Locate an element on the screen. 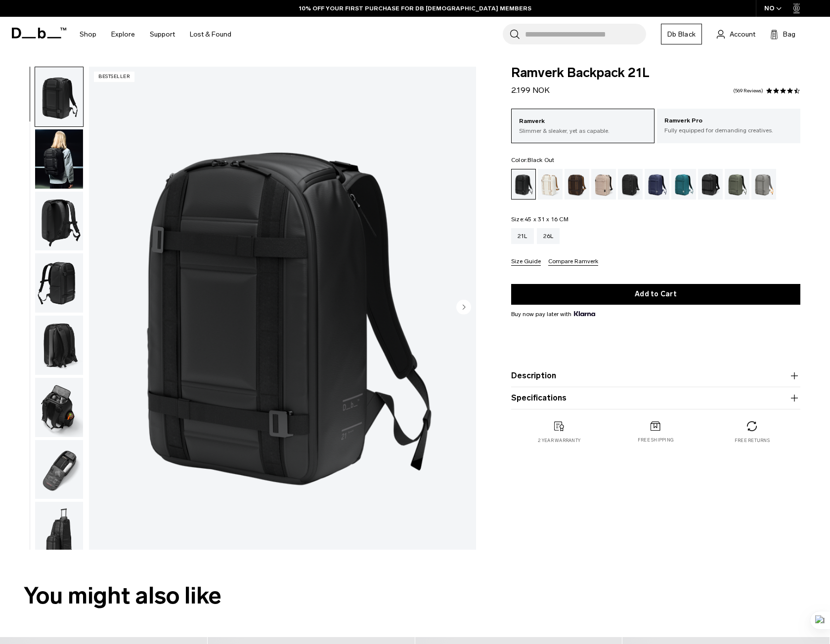  a: Reflective Black is located at coordinates (710, 185).